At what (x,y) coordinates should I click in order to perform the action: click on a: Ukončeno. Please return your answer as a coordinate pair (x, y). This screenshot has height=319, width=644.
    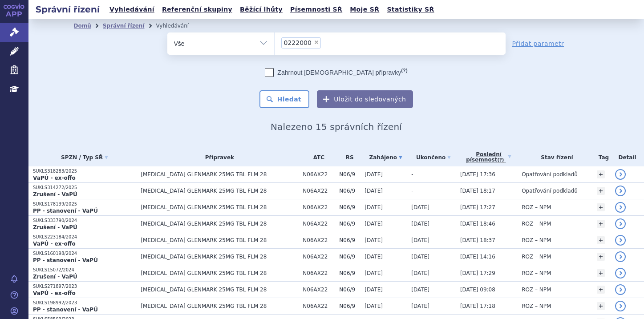
    Looking at the image, I should click on (433, 158).